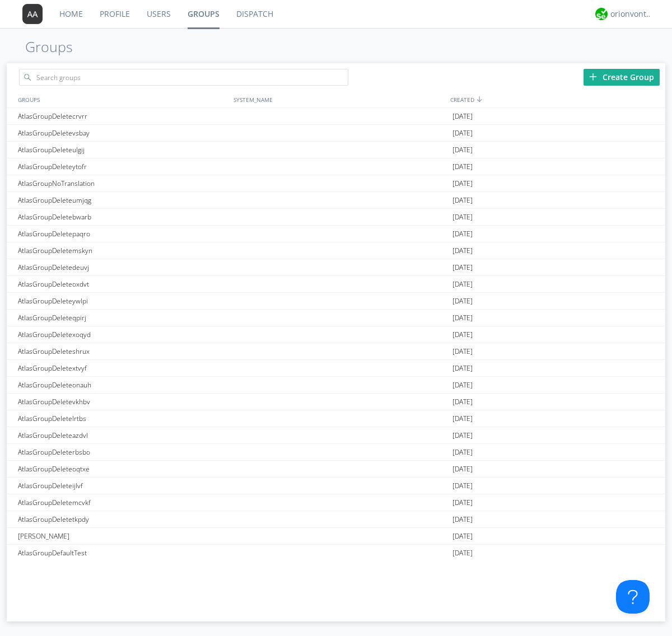  I want to click on img: plus.svg, so click(592, 77).